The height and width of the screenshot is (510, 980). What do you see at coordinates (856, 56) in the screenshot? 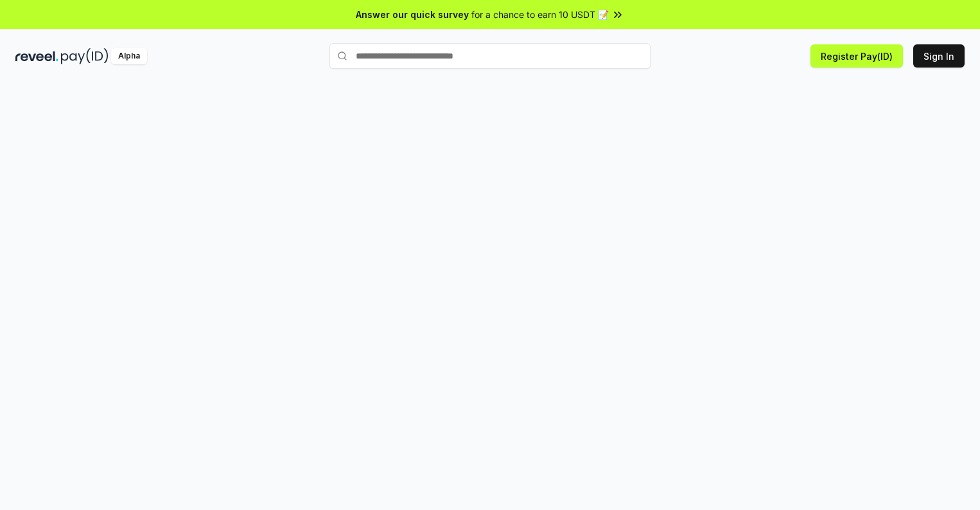
I see `button: Register Pay(ID)` at bounding box center [856, 56].